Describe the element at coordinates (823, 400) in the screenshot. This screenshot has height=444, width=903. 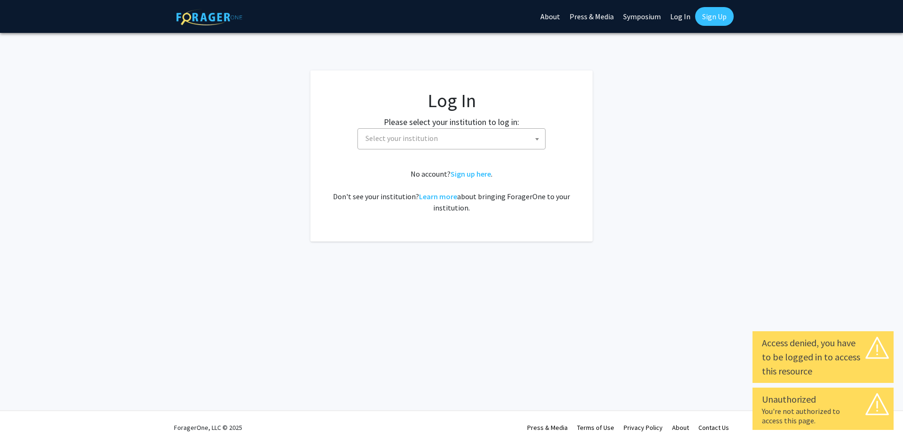
I see `div: Unauthorized` at that location.